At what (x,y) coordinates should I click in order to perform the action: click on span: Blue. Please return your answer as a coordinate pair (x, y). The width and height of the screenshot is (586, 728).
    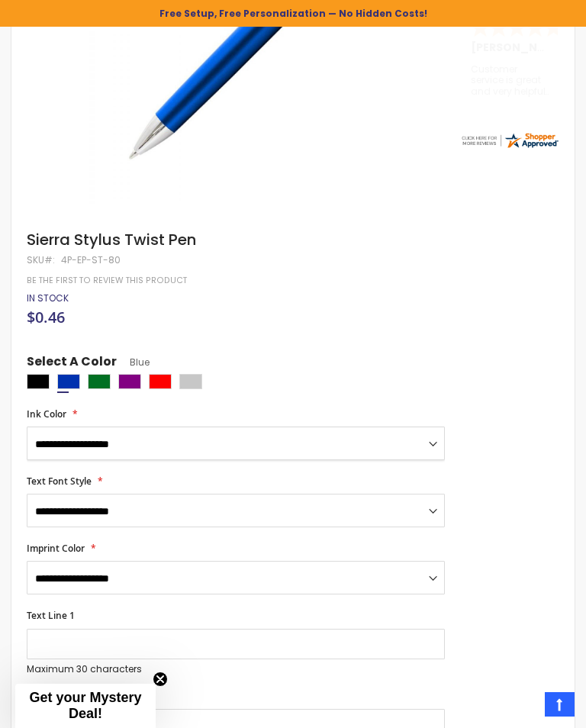
    Looking at the image, I should click on (133, 361).